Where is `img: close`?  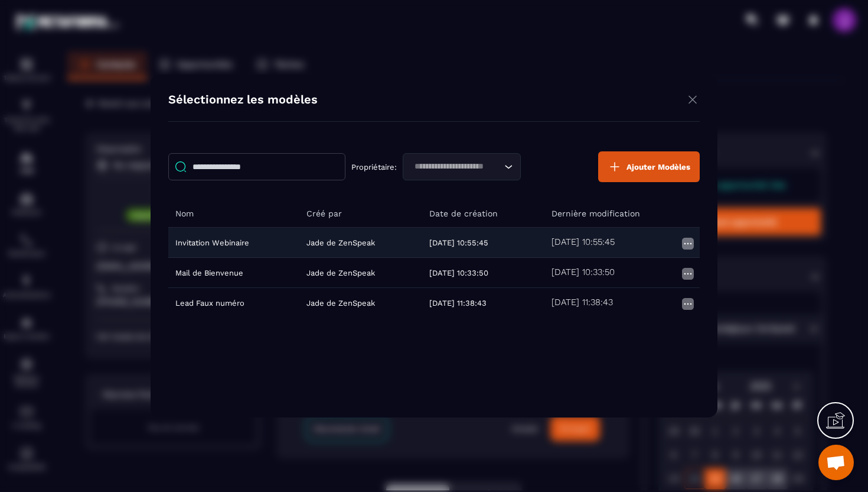 img: close is located at coordinates (692, 99).